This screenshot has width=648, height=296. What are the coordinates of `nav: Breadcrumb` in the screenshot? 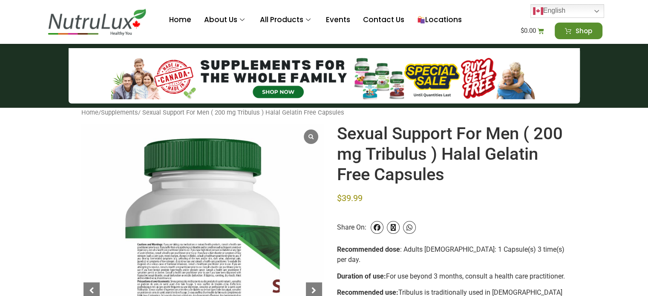 It's located at (324, 112).